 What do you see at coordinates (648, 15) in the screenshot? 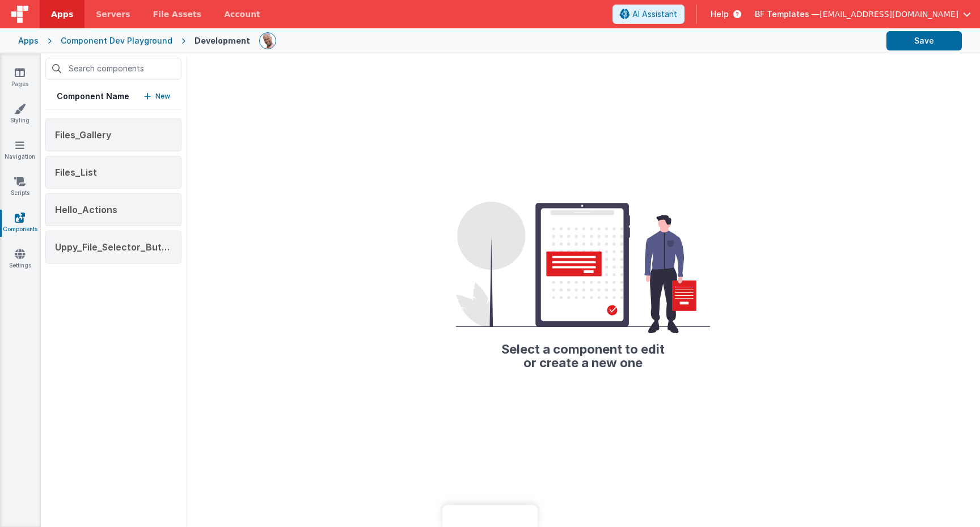
I see `button: AI Assistant` at bounding box center [648, 15].